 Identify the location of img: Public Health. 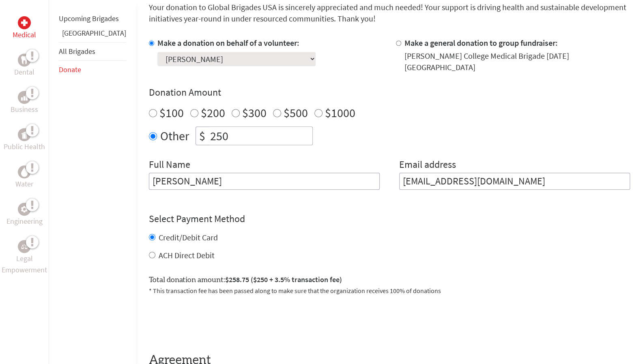
(24, 135).